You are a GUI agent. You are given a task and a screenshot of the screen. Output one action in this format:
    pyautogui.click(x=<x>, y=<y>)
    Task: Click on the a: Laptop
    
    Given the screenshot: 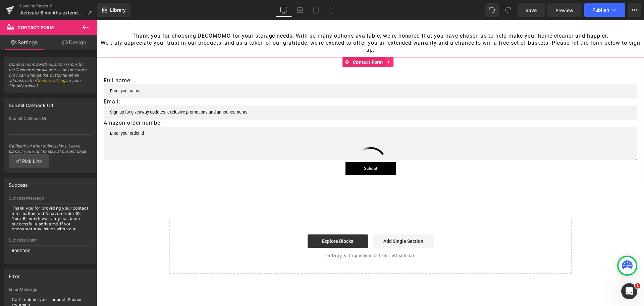 What is the action you would take?
    pyautogui.click(x=300, y=10)
    